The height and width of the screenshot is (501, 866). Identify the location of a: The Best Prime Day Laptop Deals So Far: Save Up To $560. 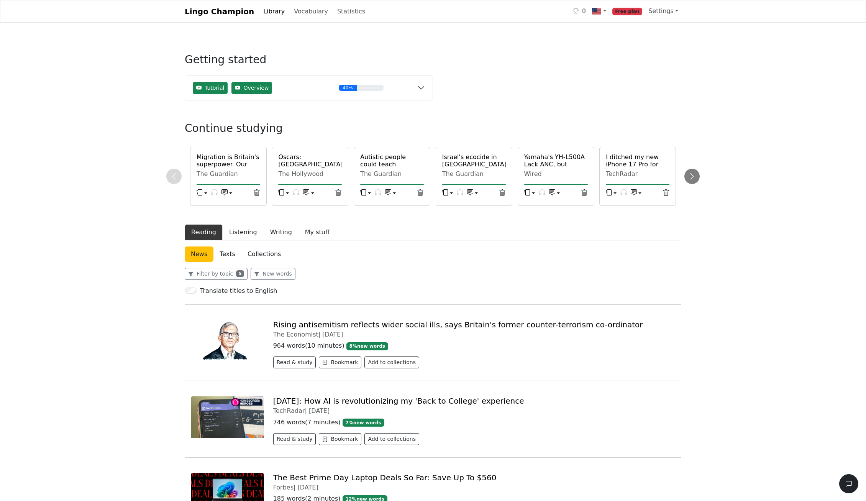
(385, 477).